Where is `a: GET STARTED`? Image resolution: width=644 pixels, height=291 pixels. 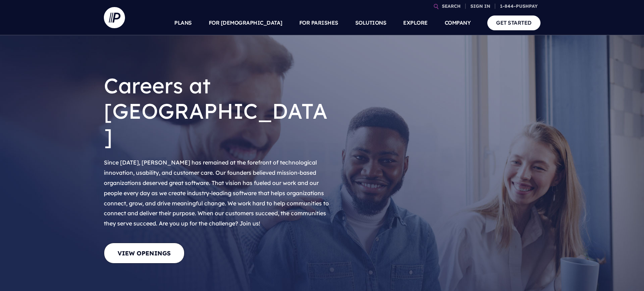
a: GET STARTED is located at coordinates (513, 22).